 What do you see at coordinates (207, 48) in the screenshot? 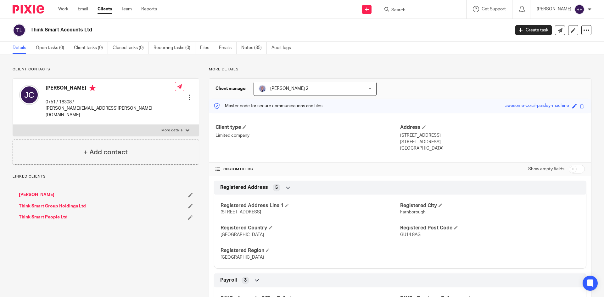
I see `a: Files` at bounding box center [207, 48].